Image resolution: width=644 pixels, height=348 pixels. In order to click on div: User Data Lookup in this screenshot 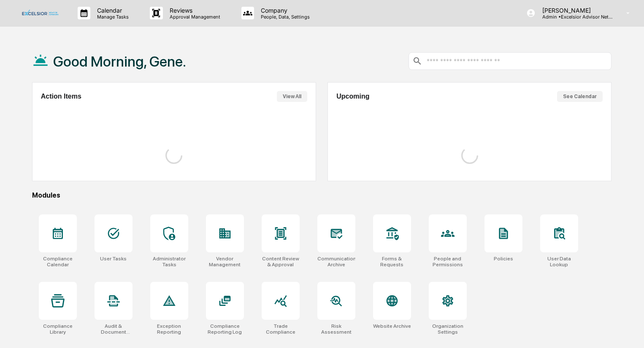, I will do `click(559, 262)`.